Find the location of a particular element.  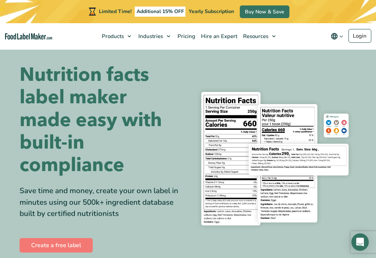

a: Products is located at coordinates (116, 36).